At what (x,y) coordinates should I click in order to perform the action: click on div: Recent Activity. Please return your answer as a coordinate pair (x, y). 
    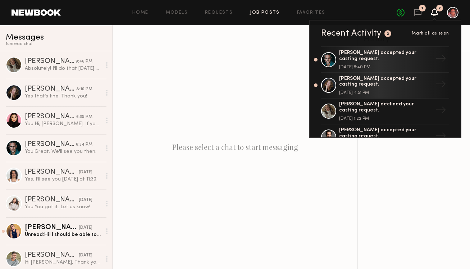
    Looking at the image, I should click on (351, 33).